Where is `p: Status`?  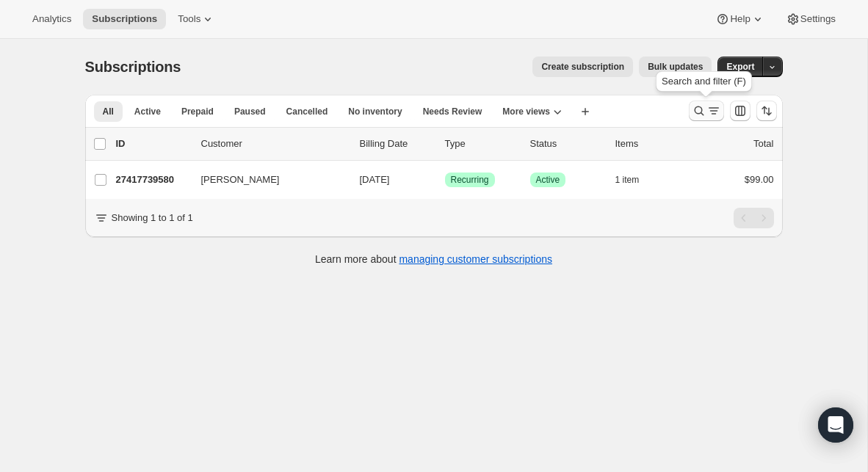 p: Status is located at coordinates (567, 144).